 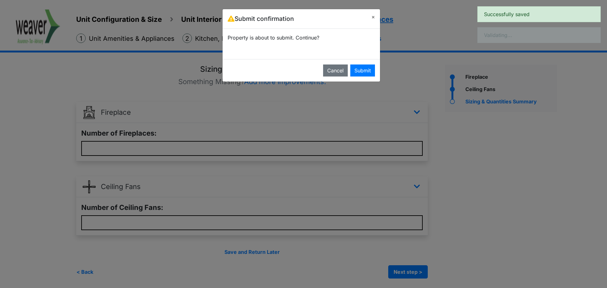 What do you see at coordinates (261, 19) in the screenshot?
I see `h5: Submit confirmation` at bounding box center [261, 19].